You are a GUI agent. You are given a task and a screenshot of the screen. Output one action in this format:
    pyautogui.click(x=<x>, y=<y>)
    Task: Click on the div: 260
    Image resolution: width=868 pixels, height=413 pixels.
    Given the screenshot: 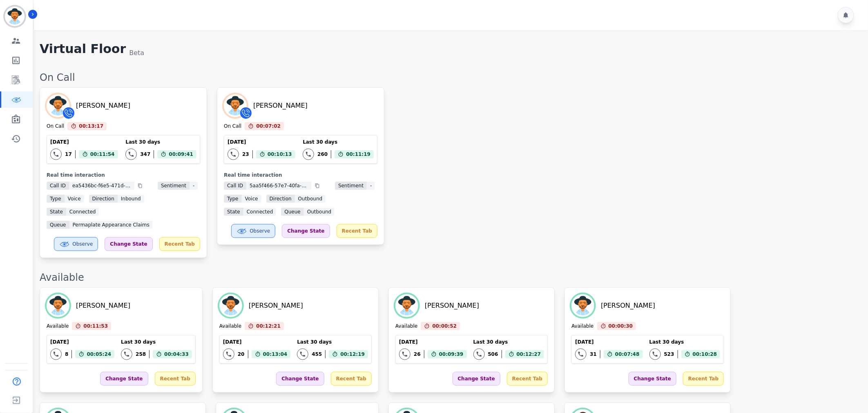 What is the action you would take?
    pyautogui.click(x=322, y=154)
    